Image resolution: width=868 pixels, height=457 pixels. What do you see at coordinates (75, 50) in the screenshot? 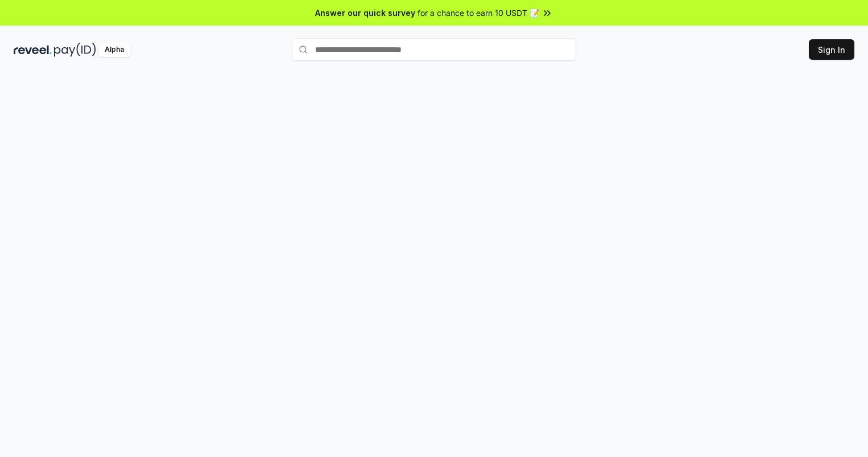
I see `img: pay_id` at bounding box center [75, 50].